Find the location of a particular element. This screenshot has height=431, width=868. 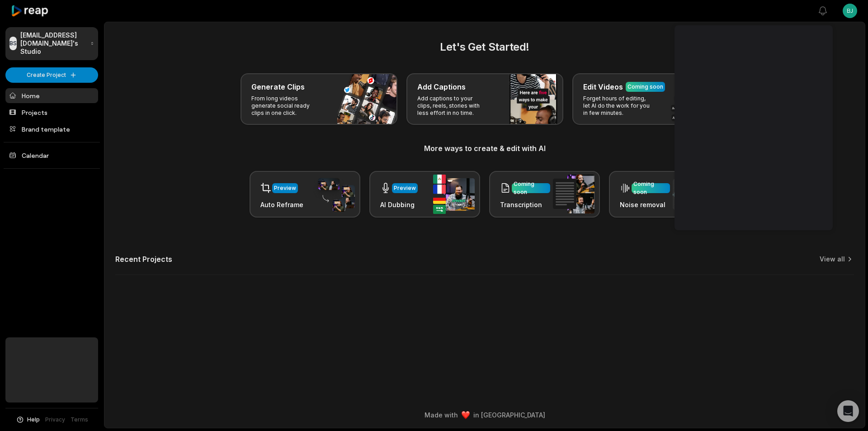

a: Terms is located at coordinates (79, 420).